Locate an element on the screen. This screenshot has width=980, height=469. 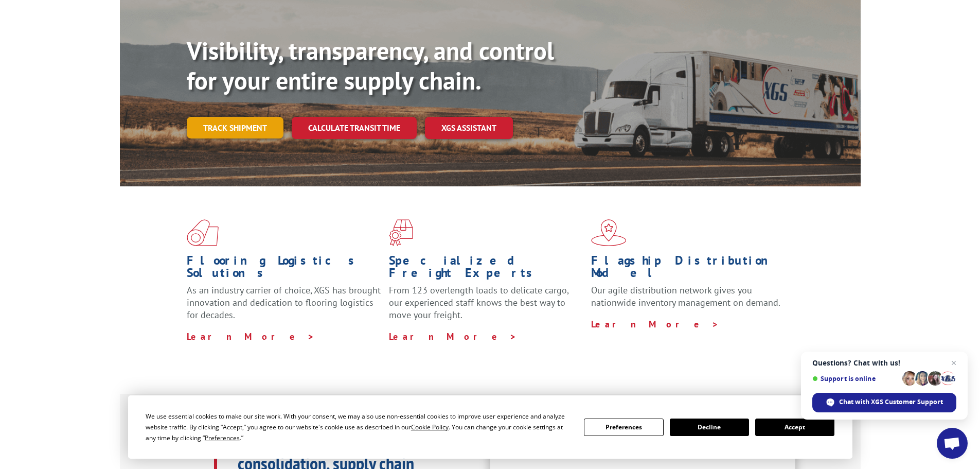
div: We use essential cookies to make our site work. With your consent, we may also use non-essential ... is located at coordinates (359, 427).